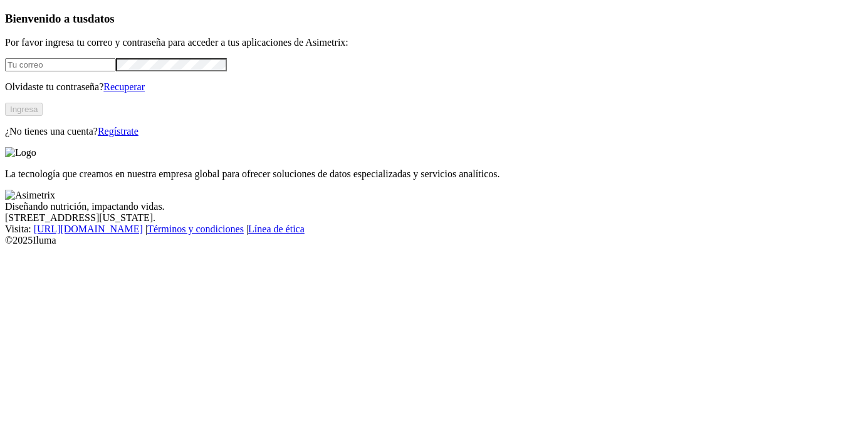  What do you see at coordinates (434, 42) in the screenshot?
I see `p: Por favor ingresa tu correo y contraseña para acceder a tus aplicaciones de Asimetrix:` at bounding box center [434, 42].